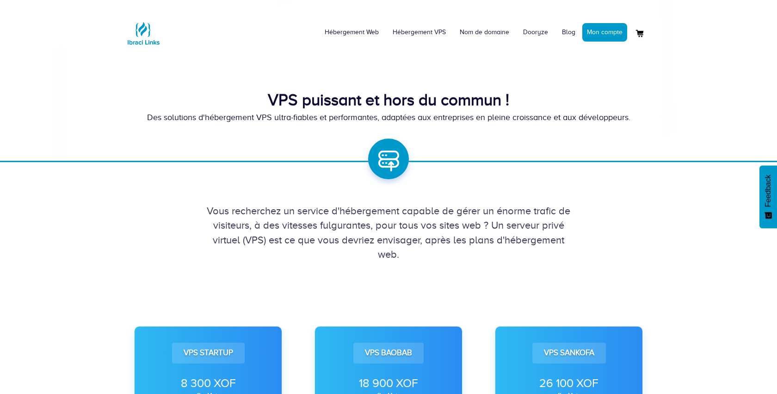 Image resolution: width=777 pixels, height=394 pixels. I want to click on a: Hébergement Web, so click(351, 32).